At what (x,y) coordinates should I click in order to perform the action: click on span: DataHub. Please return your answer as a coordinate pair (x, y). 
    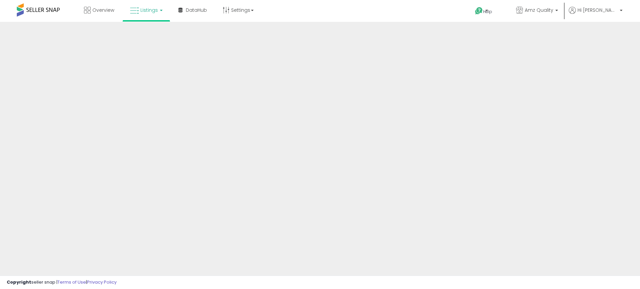
    Looking at the image, I should click on (196, 10).